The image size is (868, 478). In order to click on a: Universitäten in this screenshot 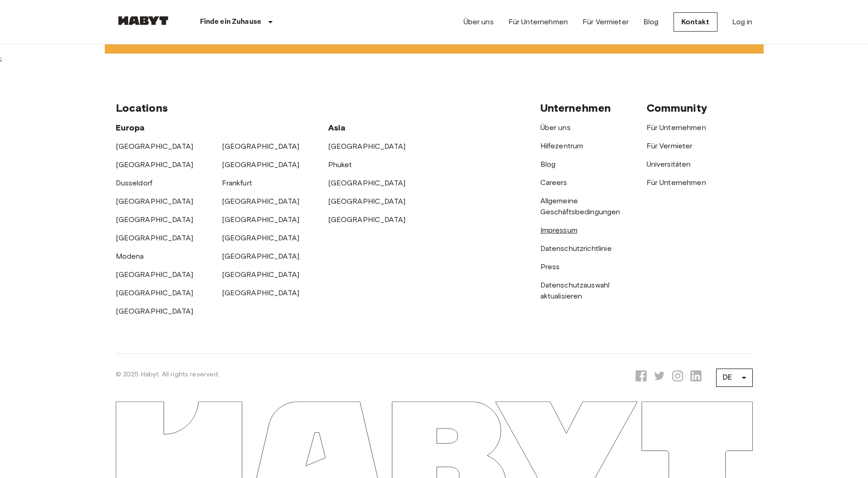, I will do `click(668, 164)`.